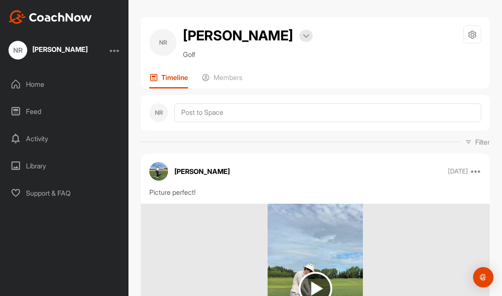  Describe the element at coordinates (174, 77) in the screenshot. I see `p: Timeline` at that location.